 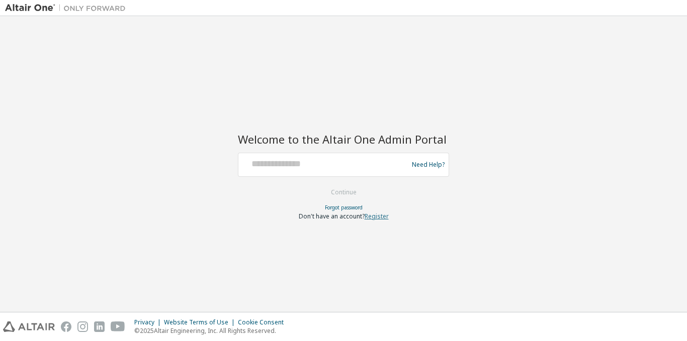 What do you see at coordinates (343, 139) in the screenshot?
I see `h2: Welcome to the Altair One Admin Portal` at bounding box center [343, 139].